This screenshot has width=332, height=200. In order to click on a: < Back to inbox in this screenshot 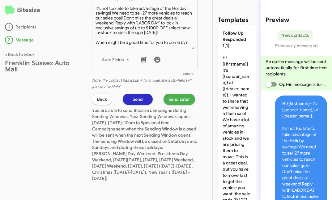, I will do `click(20, 54)`.